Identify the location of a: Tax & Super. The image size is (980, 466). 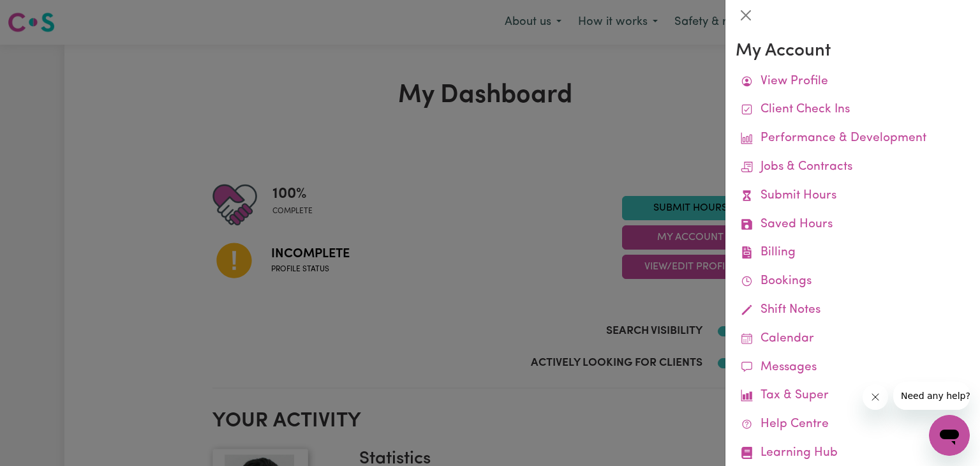
(853, 396).